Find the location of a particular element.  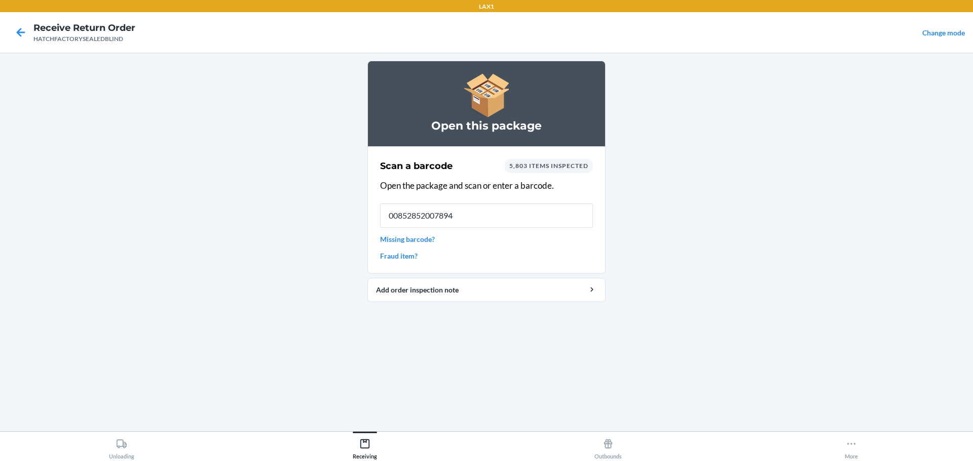

span: 5,803 items inspected is located at coordinates (549, 166).